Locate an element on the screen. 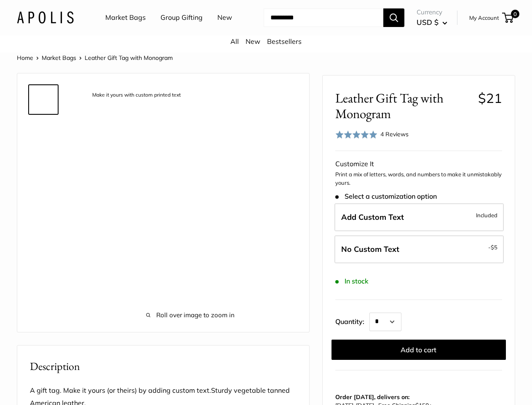  span: No Custom Text is located at coordinates (370, 249).